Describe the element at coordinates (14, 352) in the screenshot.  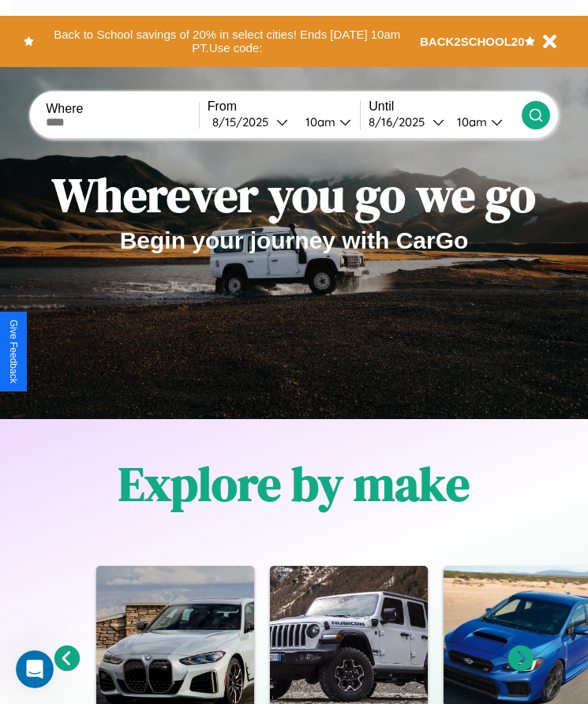
I see `div: Give Feedback` at that location.